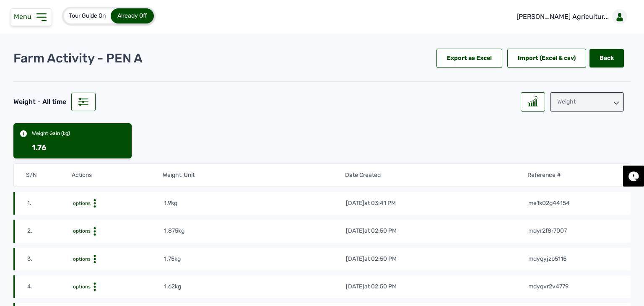 Image resolution: width=644 pixels, height=306 pixels. What do you see at coordinates (436, 175) in the screenshot?
I see `th: Date Created` at bounding box center [436, 175].